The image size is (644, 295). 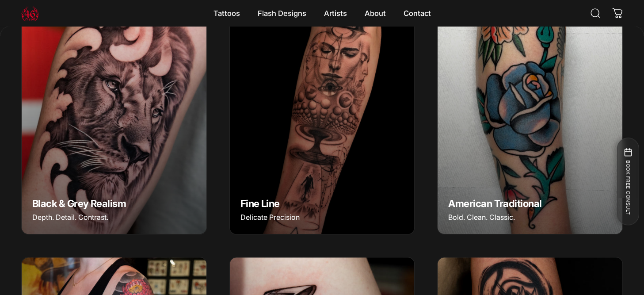 I want to click on a: Contact, so click(x=418, y=14).